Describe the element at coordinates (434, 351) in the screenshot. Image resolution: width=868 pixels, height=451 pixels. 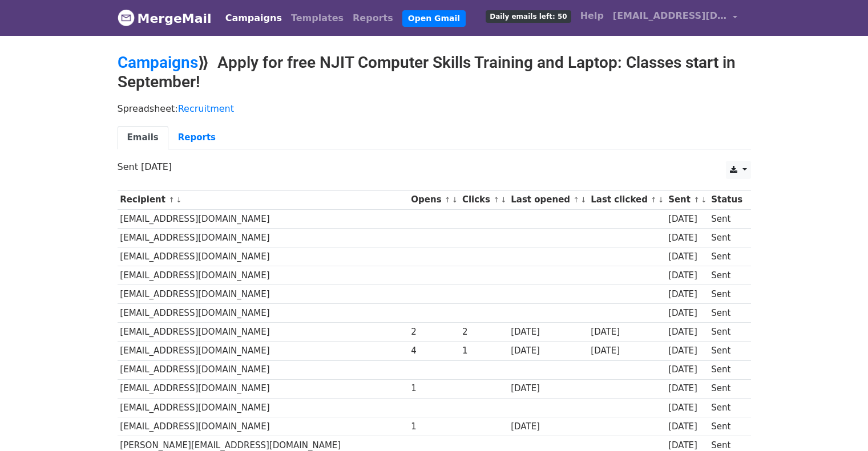
I see `div: 4` at that location.